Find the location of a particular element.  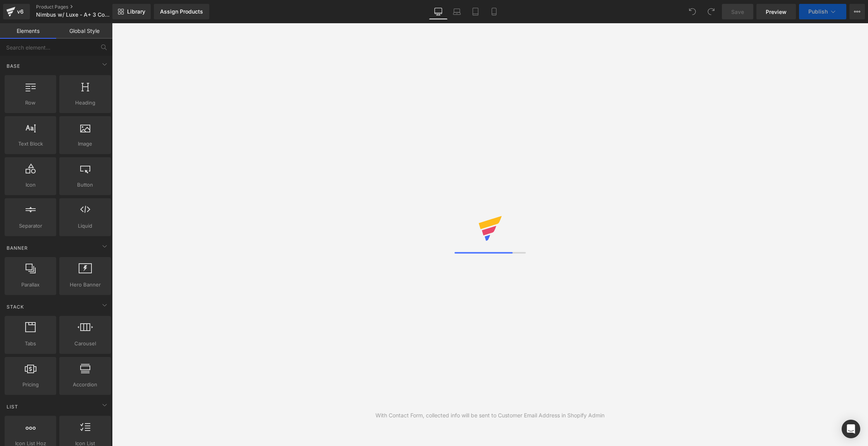

button: Redo is located at coordinates (711, 12).